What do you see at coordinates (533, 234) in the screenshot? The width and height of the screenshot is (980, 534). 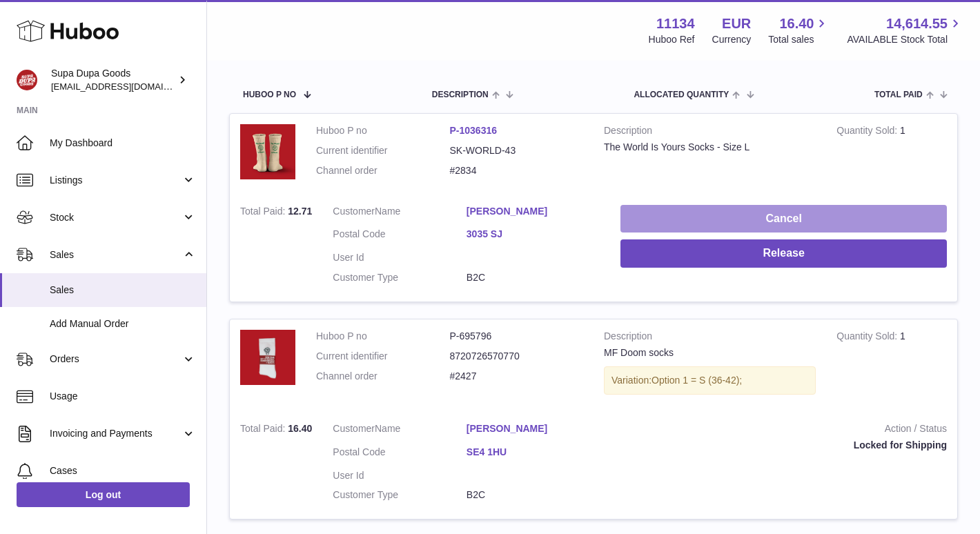 I see `a: 3035 SJ` at bounding box center [533, 234].